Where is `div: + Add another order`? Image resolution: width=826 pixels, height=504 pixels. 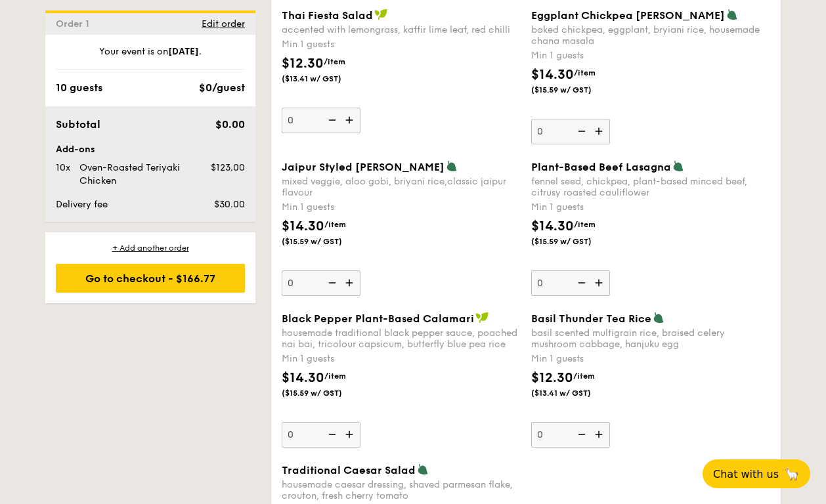 div: + Add another order is located at coordinates (150, 248).